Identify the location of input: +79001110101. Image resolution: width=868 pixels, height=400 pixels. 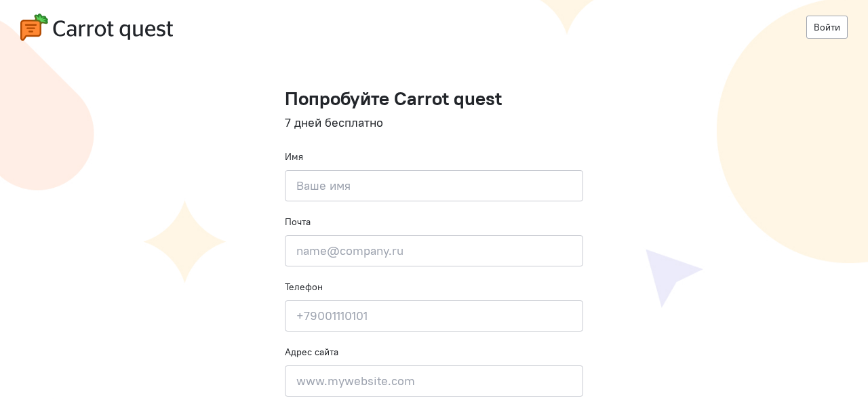
(434, 316).